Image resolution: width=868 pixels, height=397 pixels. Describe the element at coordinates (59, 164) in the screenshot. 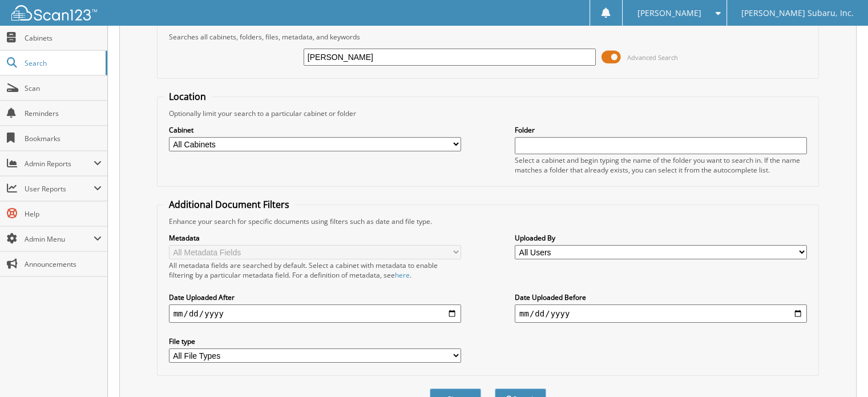

I see `span: Admin Reports` at that location.